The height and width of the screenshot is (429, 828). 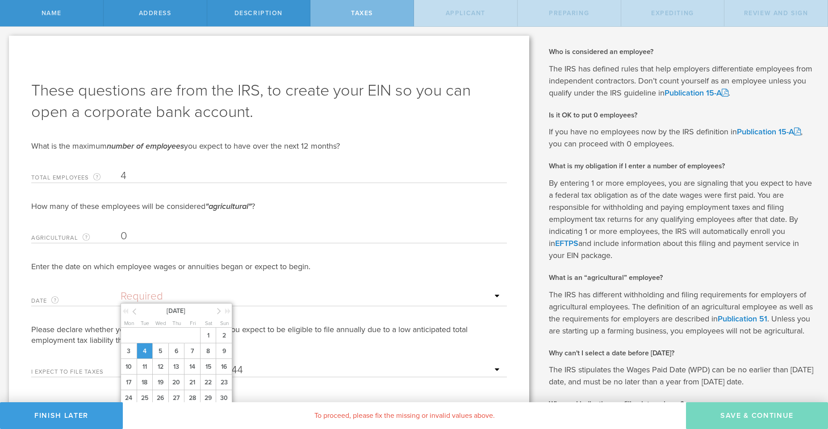 I want to click on span: 20, so click(x=177, y=383).